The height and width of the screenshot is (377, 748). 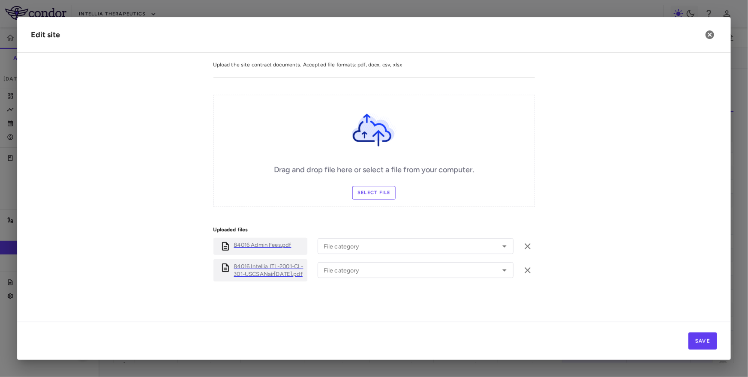 What do you see at coordinates (702, 341) in the screenshot?
I see `button: Save` at bounding box center [702, 341].